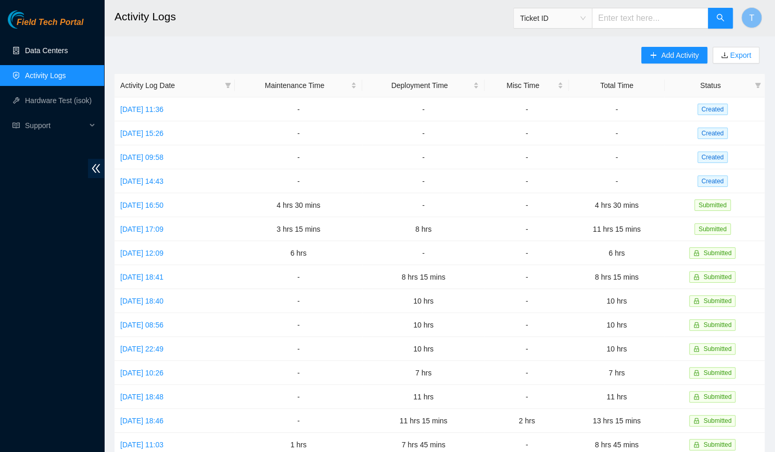 The height and width of the screenshot is (452, 775). What do you see at coordinates (45, 26) in the screenshot?
I see `a: Akamai TechnologiesField Tech Portal` at bounding box center [45, 26].